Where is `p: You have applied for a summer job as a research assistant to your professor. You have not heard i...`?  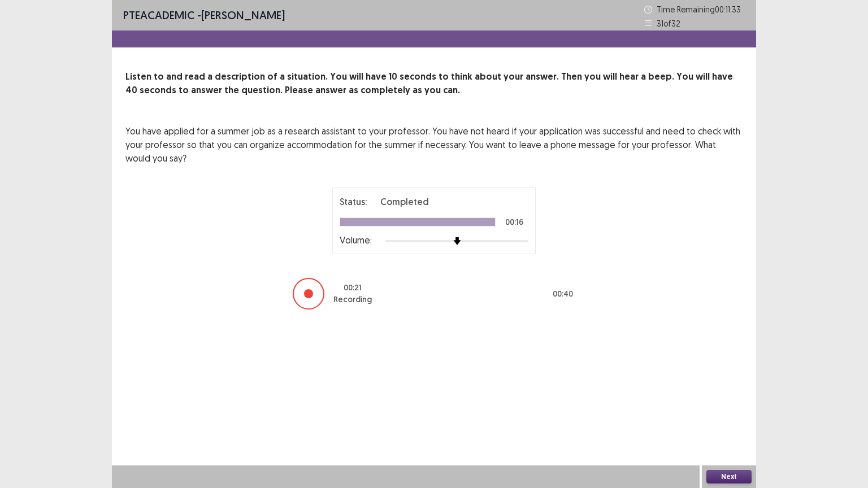 p: You have applied for a summer job as a research assistant to your professor. You have not heard i... is located at coordinates (434, 145).